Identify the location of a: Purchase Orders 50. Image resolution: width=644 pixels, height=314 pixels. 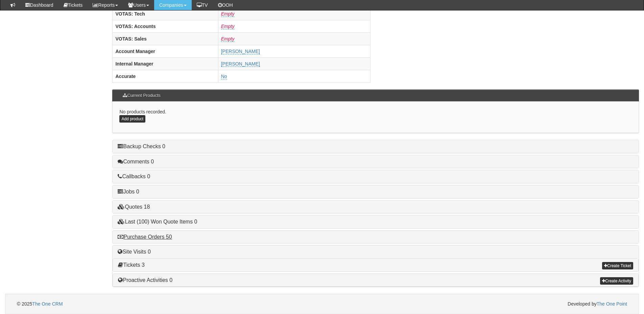
(144, 237).